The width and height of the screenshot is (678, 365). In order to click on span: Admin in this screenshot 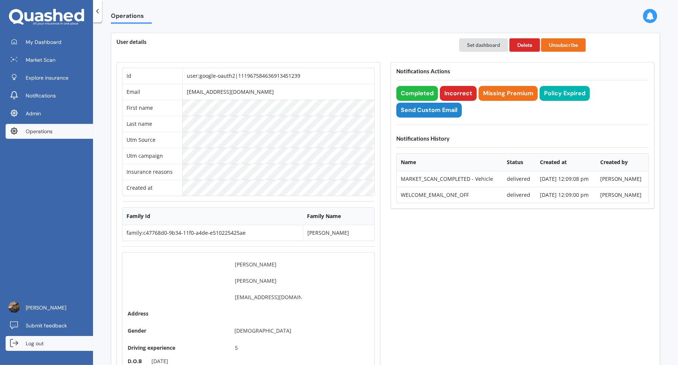, I will do `click(33, 113)`.